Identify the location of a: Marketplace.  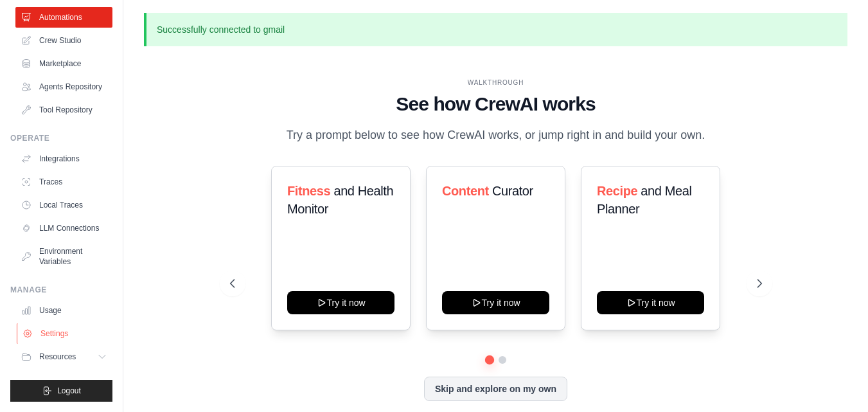
(63, 63).